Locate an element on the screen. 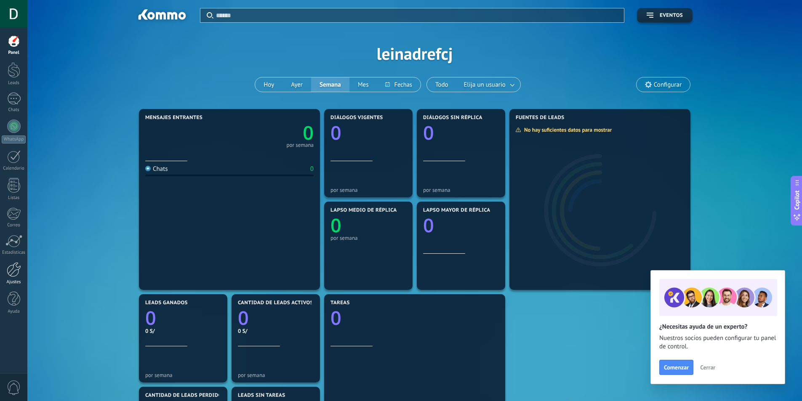  div: Correo is located at coordinates (14, 225).